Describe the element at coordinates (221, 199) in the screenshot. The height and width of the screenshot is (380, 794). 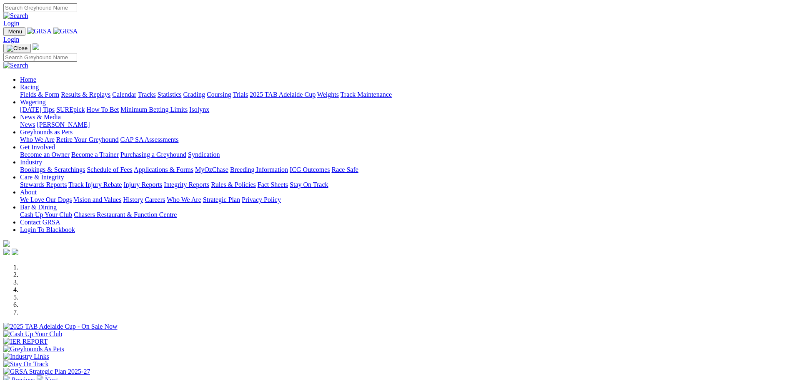
I see `a: Strategic Plan` at that location.